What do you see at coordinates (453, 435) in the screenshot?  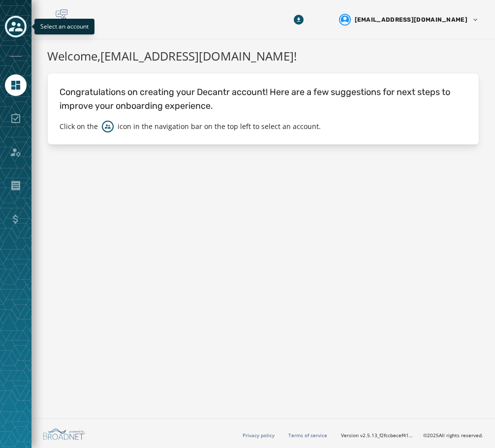 I see `span: © 2025 All rights reserved.` at bounding box center [453, 435].